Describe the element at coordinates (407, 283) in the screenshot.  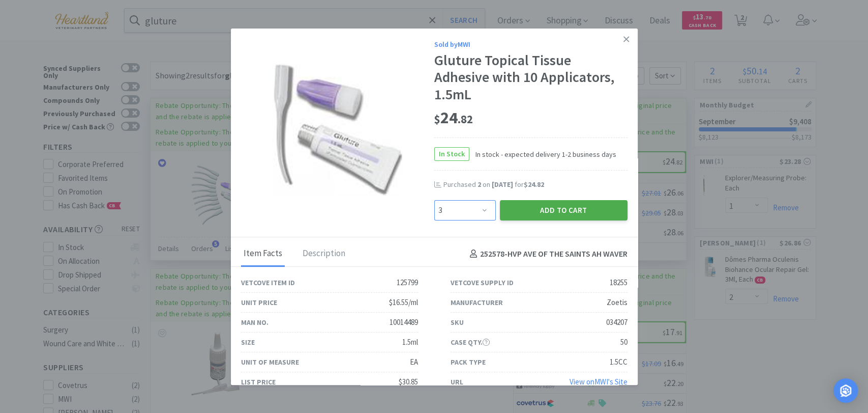
I see `div: 125799` at that location.